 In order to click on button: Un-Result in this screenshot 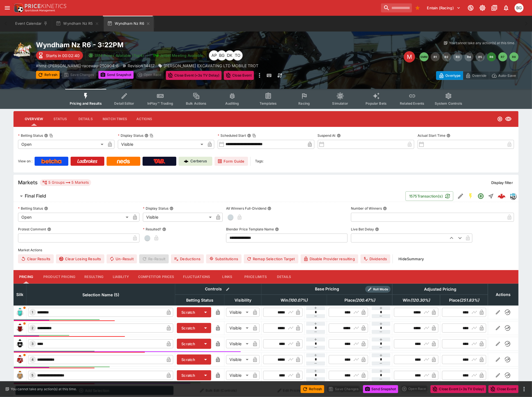, I will do `click(122, 259)`.